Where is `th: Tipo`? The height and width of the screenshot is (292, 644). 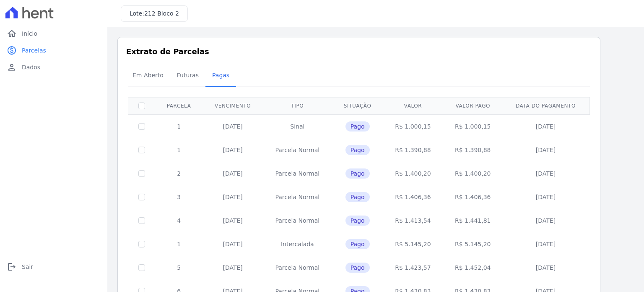 th: Tipo is located at coordinates (297, 106).